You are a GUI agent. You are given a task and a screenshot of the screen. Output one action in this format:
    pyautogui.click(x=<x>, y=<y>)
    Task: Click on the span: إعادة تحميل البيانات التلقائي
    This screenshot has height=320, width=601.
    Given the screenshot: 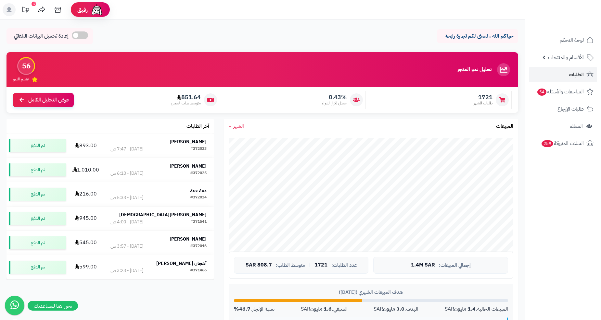 What is the action you would take?
    pyautogui.click(x=41, y=36)
    